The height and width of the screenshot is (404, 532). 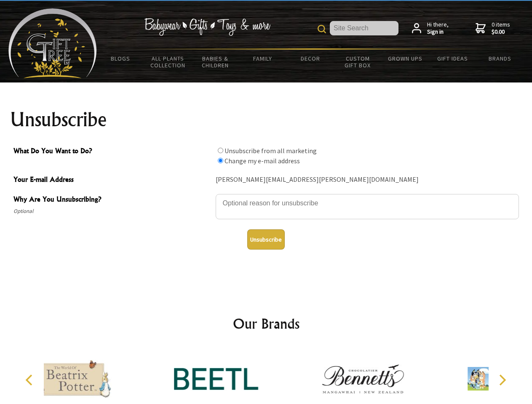 What do you see at coordinates (113, 180) in the screenshot?
I see `span: Your E-mail Address` at bounding box center [113, 180].